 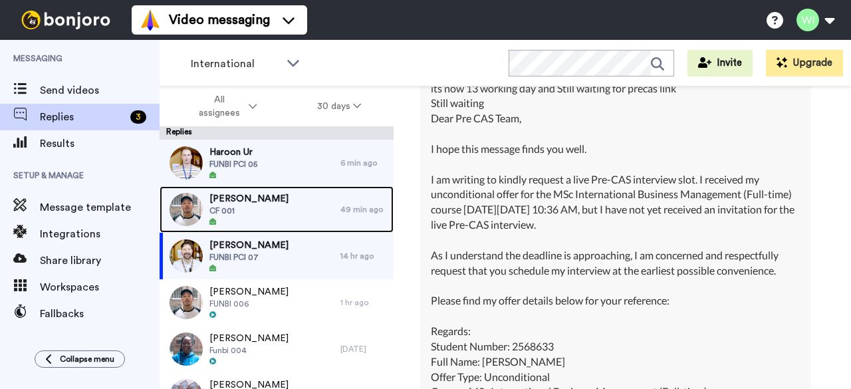 I want to click on span: Haroon Ur, so click(x=233, y=152).